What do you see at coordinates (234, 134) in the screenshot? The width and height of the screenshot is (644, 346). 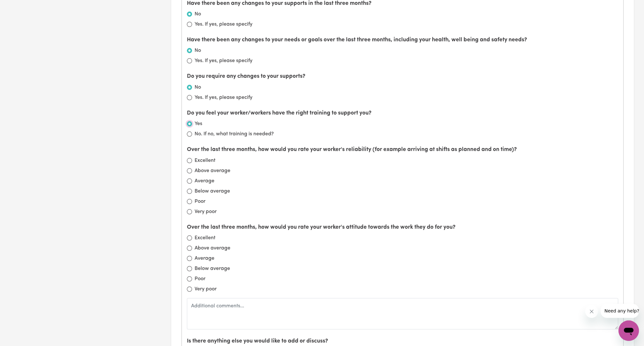 I see `label: No. If no, what training is needed?` at bounding box center [234, 134].